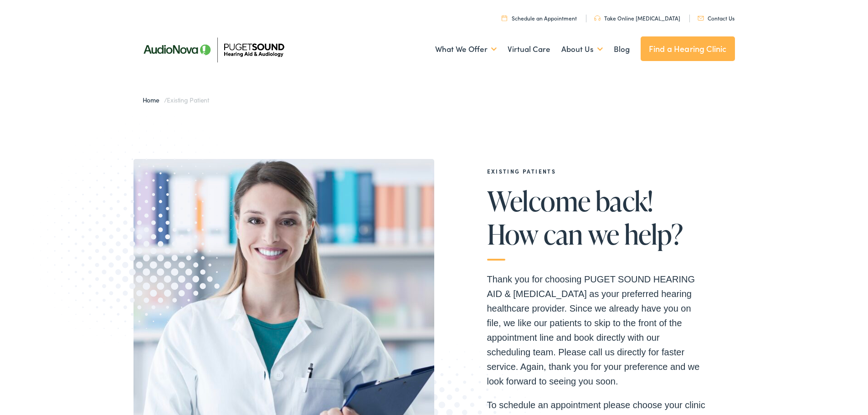  I want to click on img: Graphic image with a halftone pattern, contributing to the site's visual design., so click(139, 226).